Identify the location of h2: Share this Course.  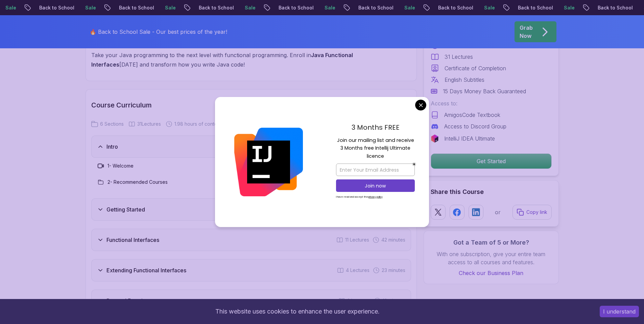
(491, 192).